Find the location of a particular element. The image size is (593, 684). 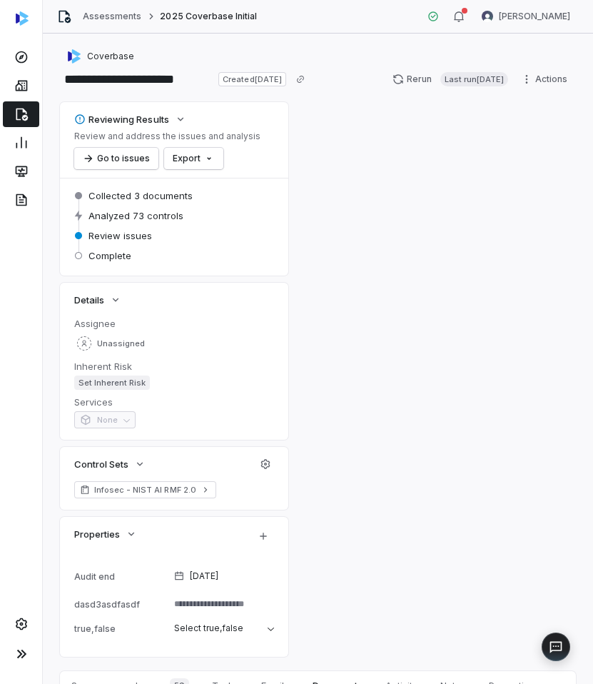

a: Infosec - NIST AI RMF 2.0 is located at coordinates (145, 490).